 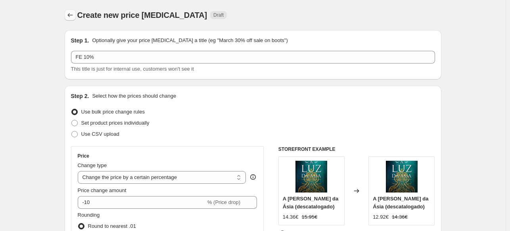 What do you see at coordinates (253, 57) in the screenshot?
I see `input: 30% off holiday sale` at bounding box center [253, 57].